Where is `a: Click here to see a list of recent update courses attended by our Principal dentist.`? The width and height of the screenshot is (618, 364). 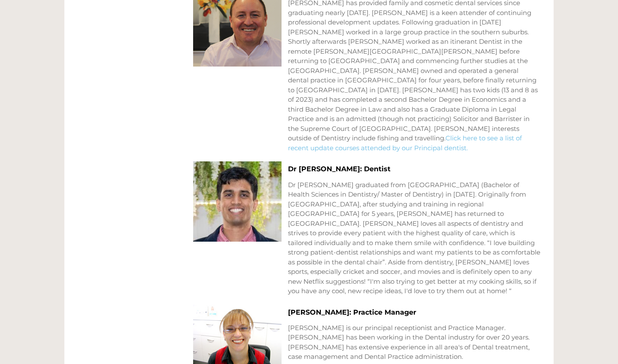 a: Click here to see a list of recent update courses attended by our Principal dentist. is located at coordinates (405, 143).